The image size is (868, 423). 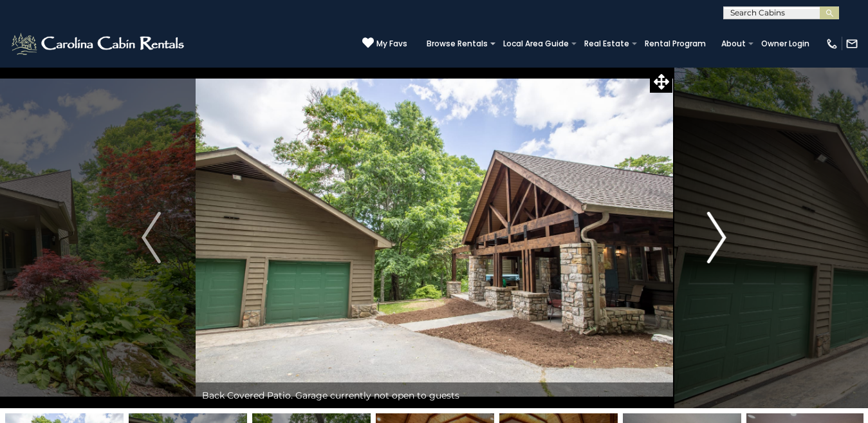 I want to click on button: Next, so click(x=716, y=237).